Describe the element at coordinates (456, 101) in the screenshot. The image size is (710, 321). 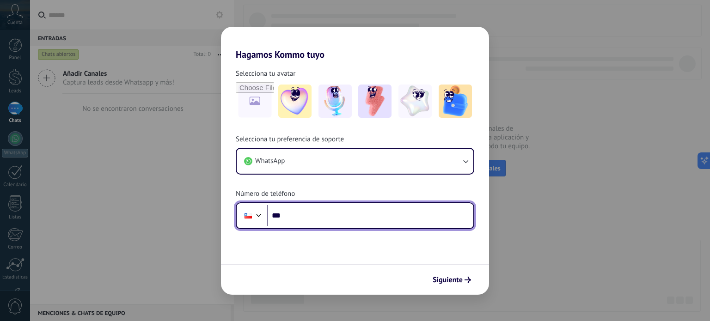
I see `img: -5.jpeg` at that location.